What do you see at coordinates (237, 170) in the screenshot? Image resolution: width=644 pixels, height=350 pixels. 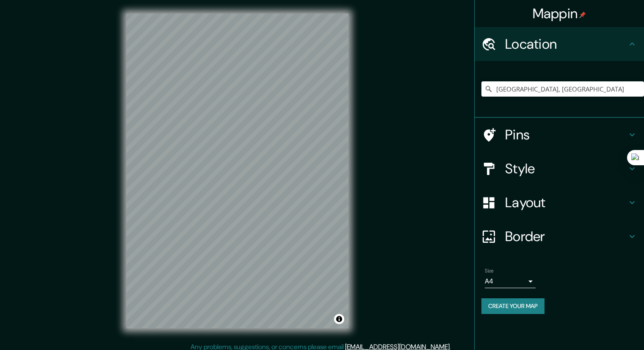 I see `canvas: Map` at bounding box center [237, 170].